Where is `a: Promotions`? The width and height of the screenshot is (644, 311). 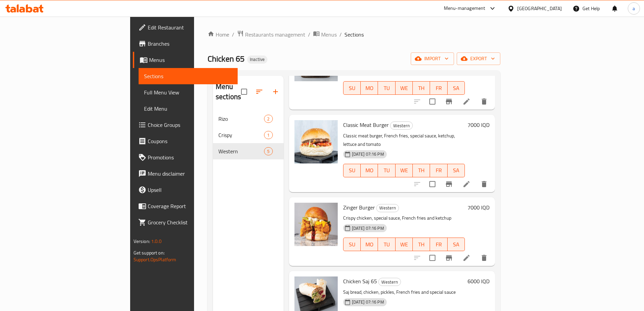 a: Promotions is located at coordinates (185, 158).